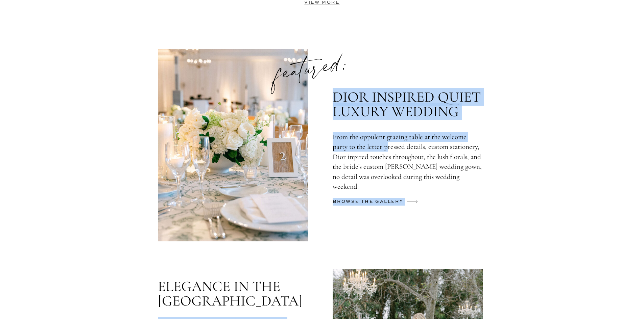 The height and width of the screenshot is (319, 644). Describe the element at coordinates (408, 105) in the screenshot. I see `p: DIOR INSPIRED QUIET LUXURY WEDDING` at that location.